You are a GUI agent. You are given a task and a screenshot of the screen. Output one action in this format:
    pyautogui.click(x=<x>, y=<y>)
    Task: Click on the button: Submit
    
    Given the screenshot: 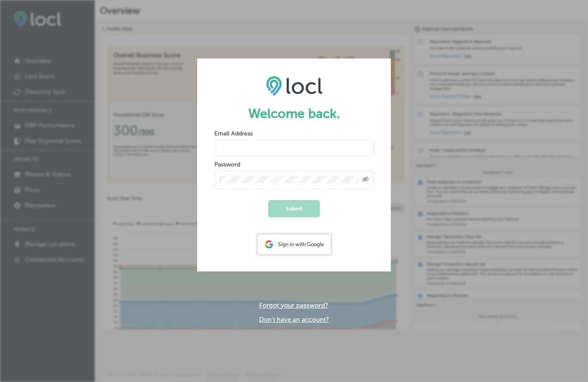 What is the action you would take?
    pyautogui.click(x=294, y=209)
    